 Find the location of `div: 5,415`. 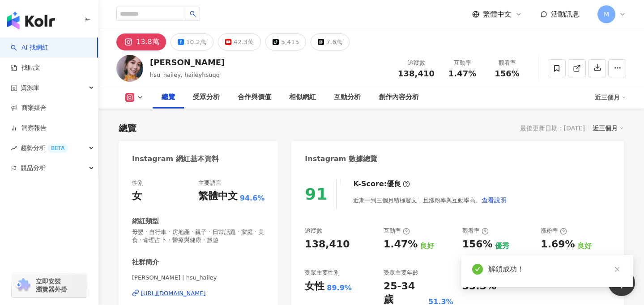

div: 5,415 is located at coordinates (290, 42).